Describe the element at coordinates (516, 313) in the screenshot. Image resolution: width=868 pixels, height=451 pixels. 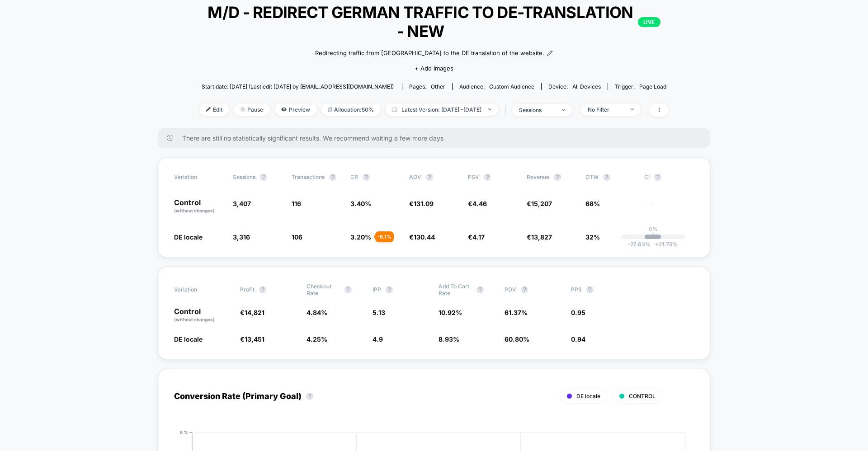
I see `span: 61.37 %` at that location.